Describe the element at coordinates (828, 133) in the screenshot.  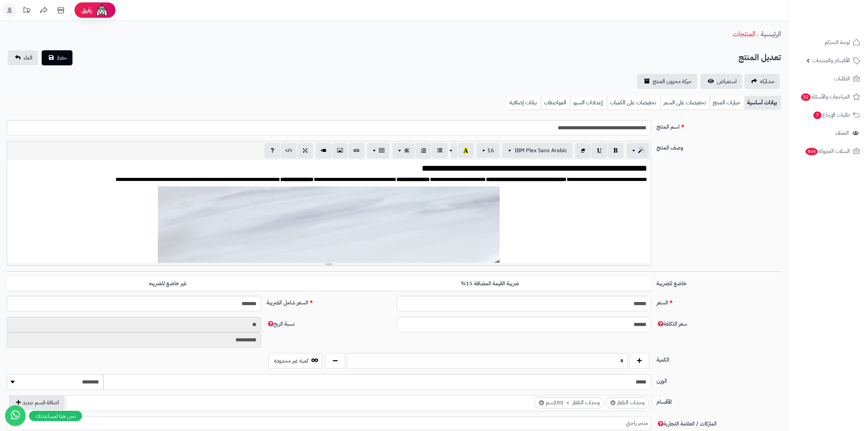
I see `a: العملاء` at that location.